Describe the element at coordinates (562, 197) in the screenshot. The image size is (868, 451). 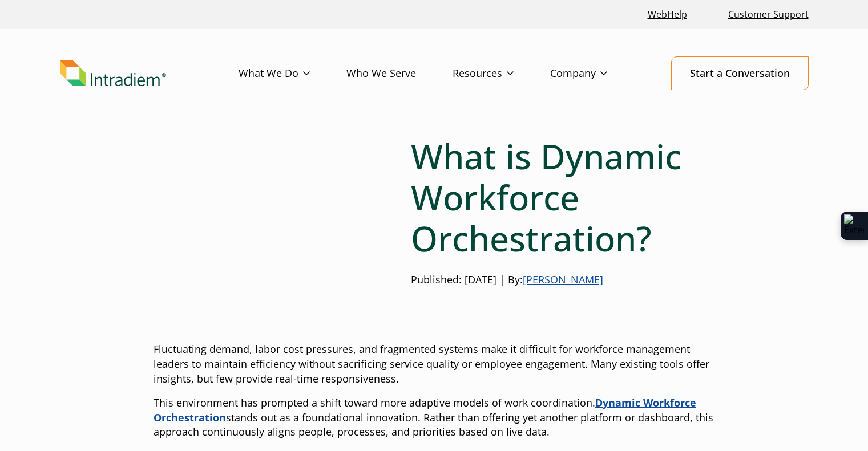
I see `h1: What is Dynamic Workforce Orchestration?` at that location.